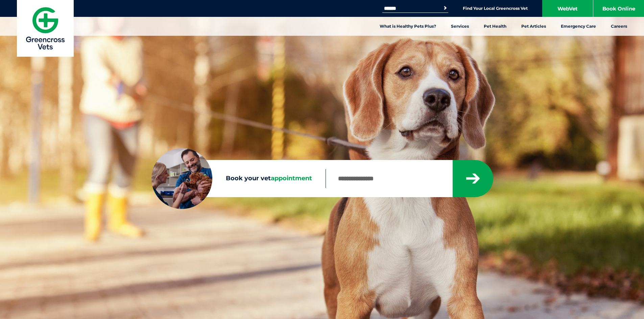 This screenshot has width=644, height=319. I want to click on a: Careers, so click(619, 26).